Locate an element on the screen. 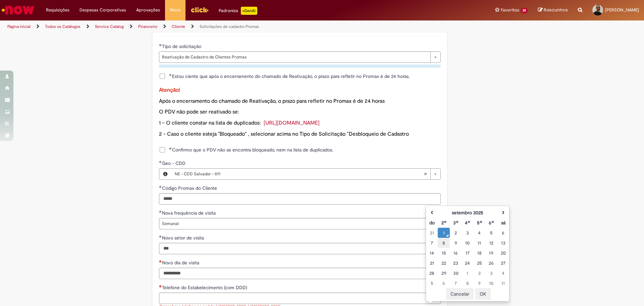 This screenshot has width=644, height=306. div: 10 September 2025 Wednesday is located at coordinates (468, 243).